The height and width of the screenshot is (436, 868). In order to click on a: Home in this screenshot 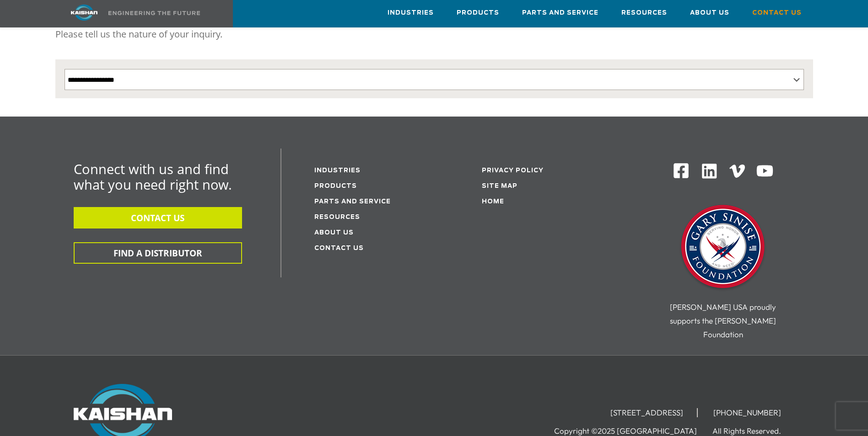, I will do `click(493, 202)`.